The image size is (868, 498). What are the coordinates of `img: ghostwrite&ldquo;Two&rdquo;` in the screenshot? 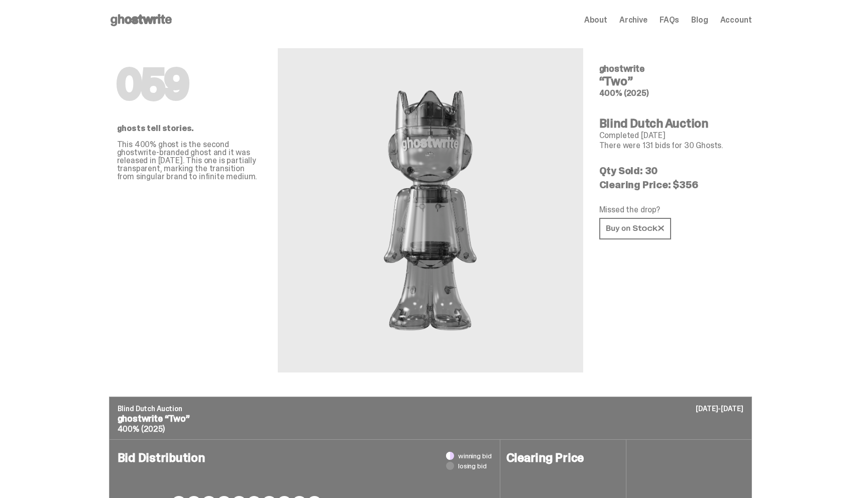 It's located at (430, 211).